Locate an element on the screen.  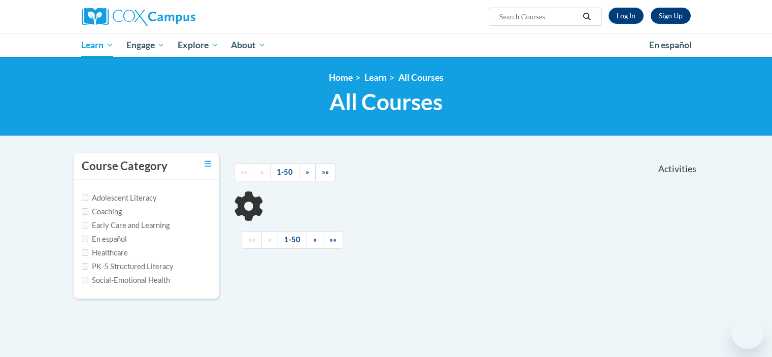
div: Main menu is located at coordinates (386, 45).